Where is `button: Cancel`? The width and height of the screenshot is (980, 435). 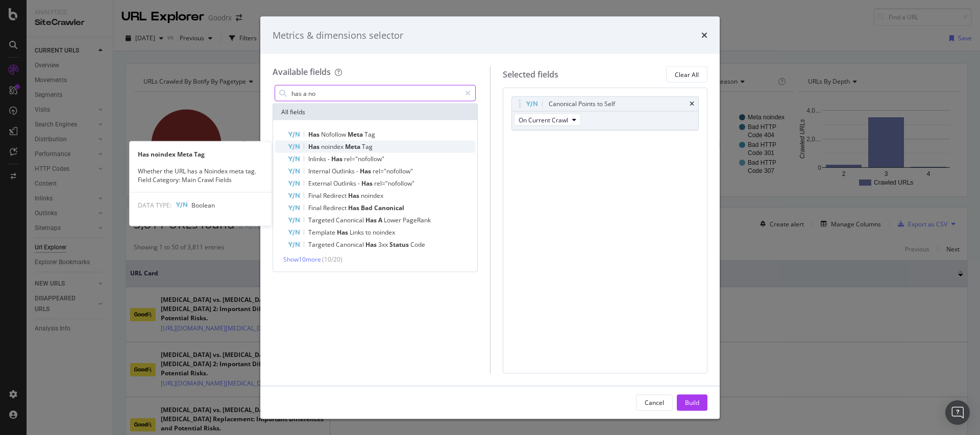
button: Cancel is located at coordinates (654, 402).